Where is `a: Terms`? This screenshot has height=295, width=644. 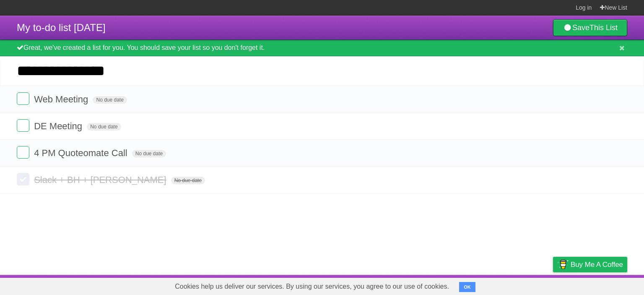
a: Terms is located at coordinates (523, 285).